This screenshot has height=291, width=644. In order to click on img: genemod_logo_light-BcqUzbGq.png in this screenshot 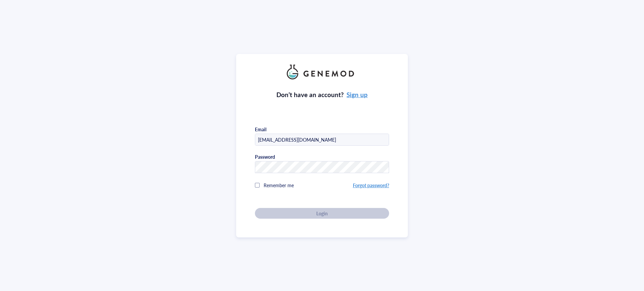, I will do `click(322, 72)`.